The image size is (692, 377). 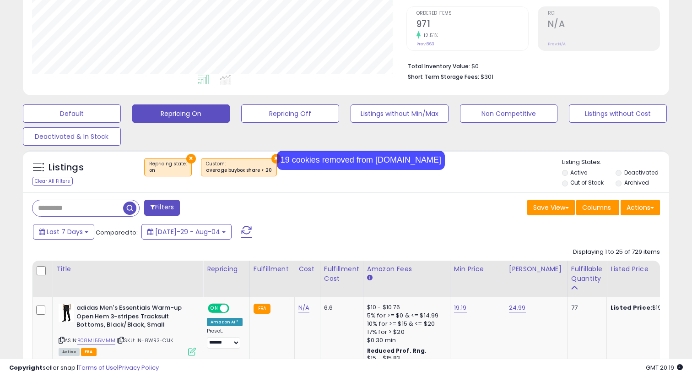 What do you see at coordinates (89, 351) in the screenshot?
I see `span: FBA` at bounding box center [89, 351].